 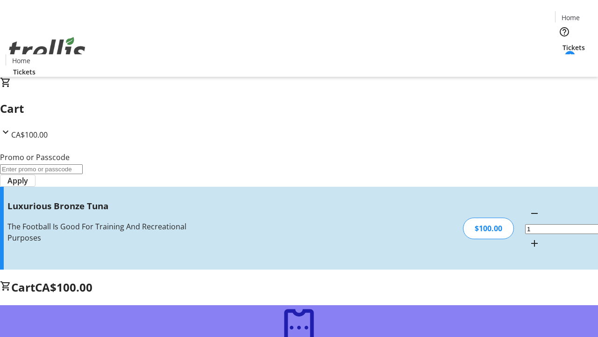 What do you see at coordinates (489, 228) in the screenshot?
I see `div: $100.00` at bounding box center [489, 228].